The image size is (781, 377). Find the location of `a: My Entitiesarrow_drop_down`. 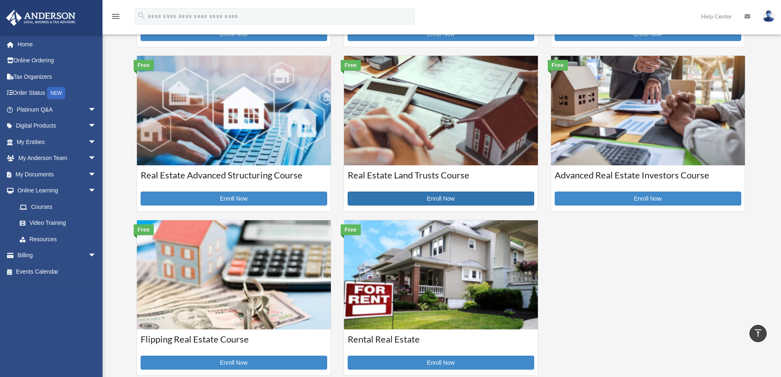

a: My Entitiesarrow_drop_down is located at coordinates (57, 142).